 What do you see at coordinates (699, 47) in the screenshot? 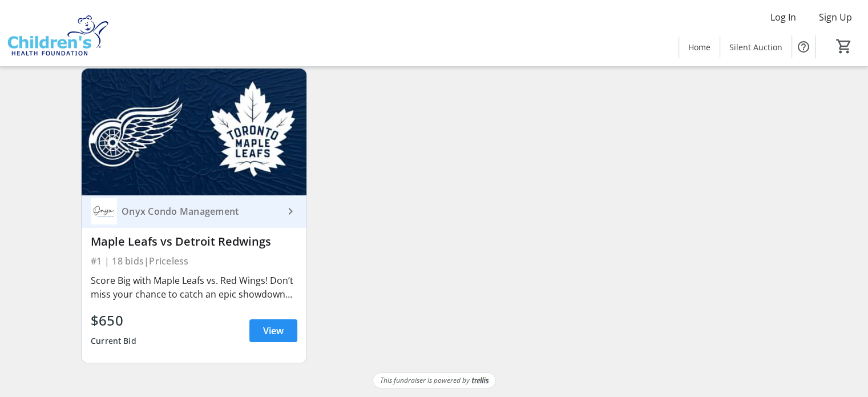
I see `a: Home` at bounding box center [699, 47].